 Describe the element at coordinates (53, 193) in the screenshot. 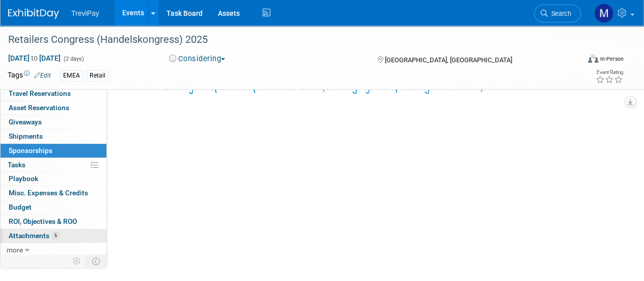

I see `a: Misc. Expenses & Credits` at that location.